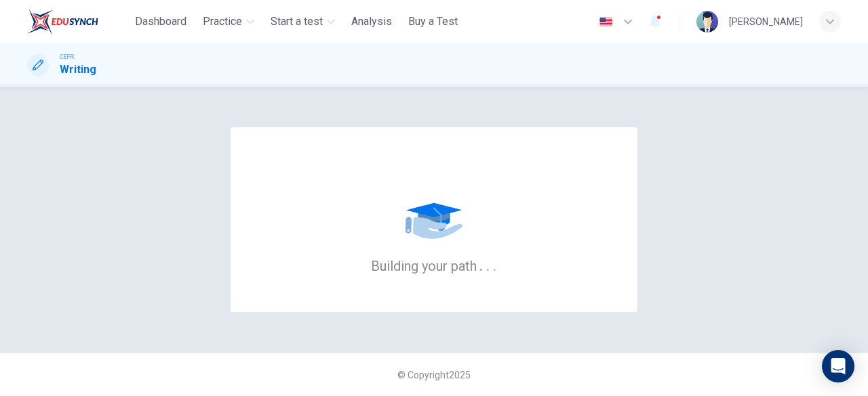 This screenshot has width=868, height=396. What do you see at coordinates (371, 22) in the screenshot?
I see `span: Analysis` at bounding box center [371, 22].